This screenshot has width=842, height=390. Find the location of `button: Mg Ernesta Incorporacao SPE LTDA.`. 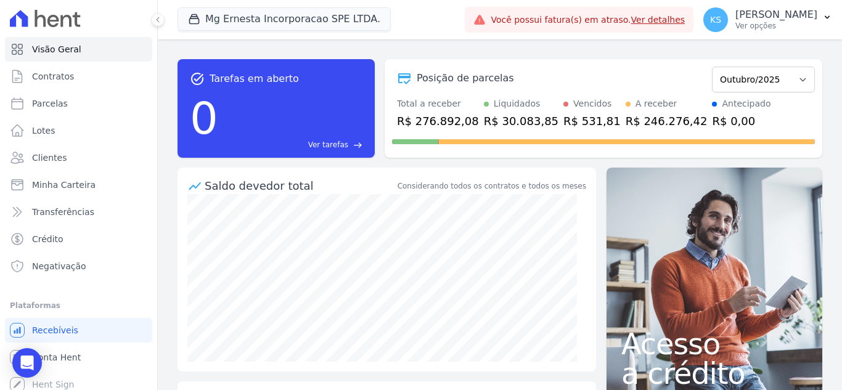

button: Mg Ernesta Incorporacao SPE LTDA. is located at coordinates (284, 19).